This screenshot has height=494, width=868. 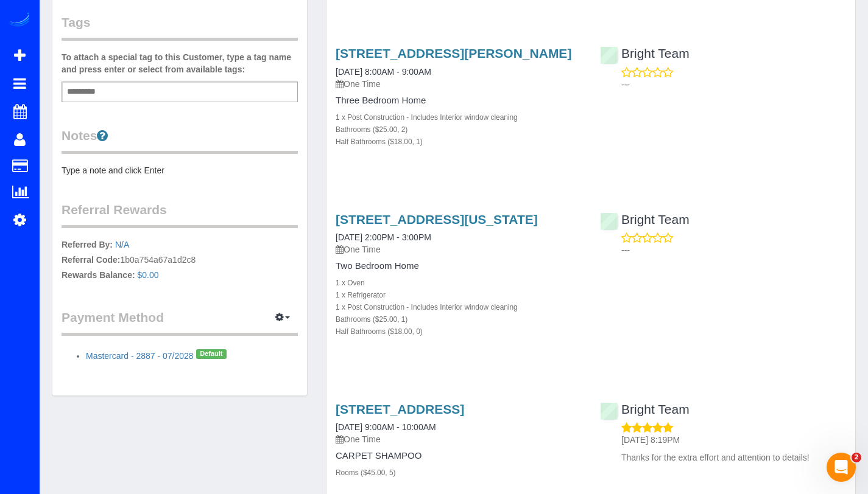 What do you see at coordinates (91, 260) in the screenshot?
I see `label: Referral Code:` at bounding box center [91, 260].